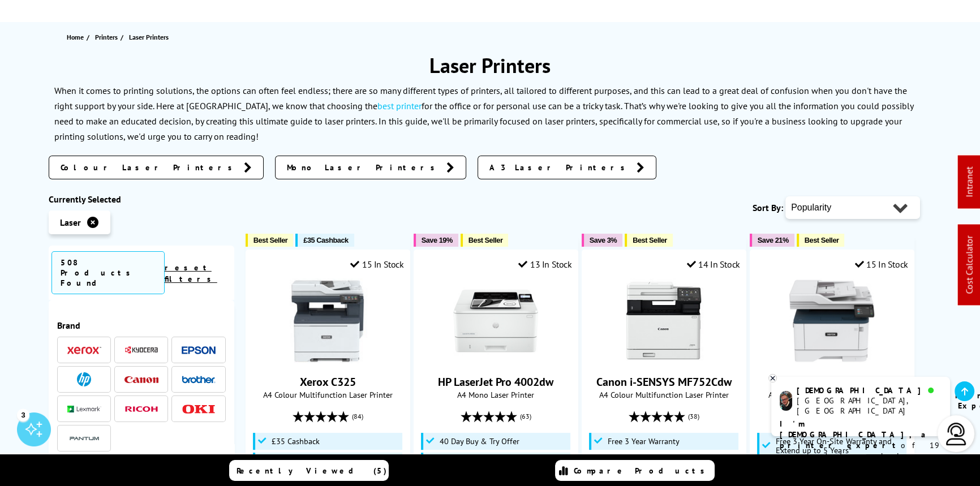  Describe the element at coordinates (526, 417) in the screenshot. I see `span: (63)` at that location.